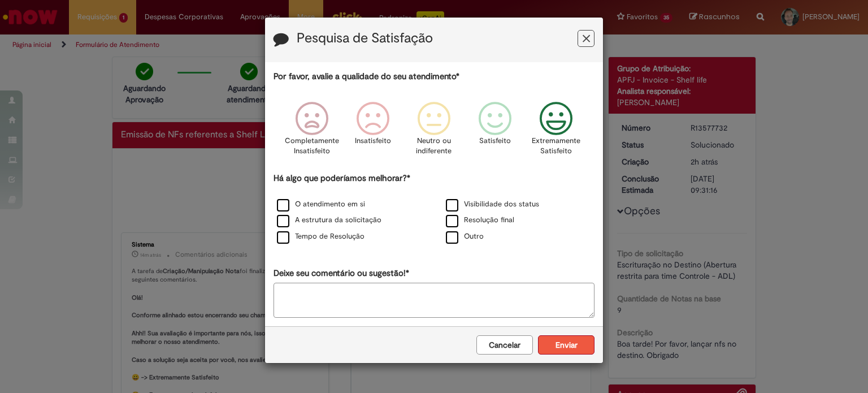 Image resolution: width=868 pixels, height=393 pixels. I want to click on label: Tempo de Resolução, so click(321, 237).